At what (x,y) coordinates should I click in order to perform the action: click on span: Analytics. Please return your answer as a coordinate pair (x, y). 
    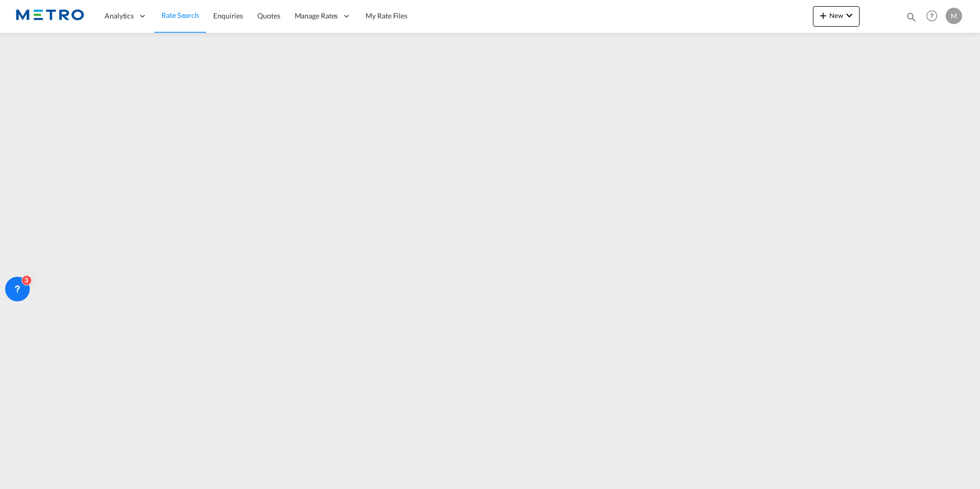
    Looking at the image, I should click on (119, 16).